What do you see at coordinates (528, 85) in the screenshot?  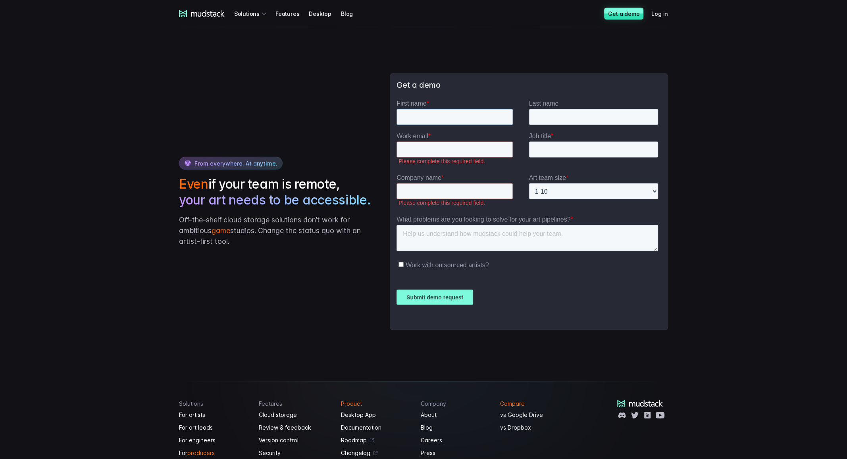 I see `h3: Get a demo` at bounding box center [528, 85].